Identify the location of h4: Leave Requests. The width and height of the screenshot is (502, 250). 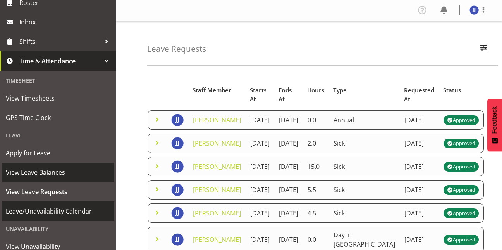
(177, 48).